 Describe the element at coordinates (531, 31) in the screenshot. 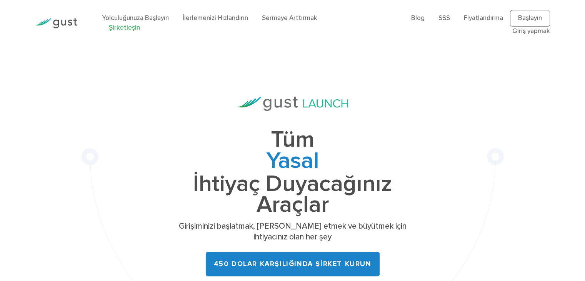

I see `font: Giriş yapmak` at that location.